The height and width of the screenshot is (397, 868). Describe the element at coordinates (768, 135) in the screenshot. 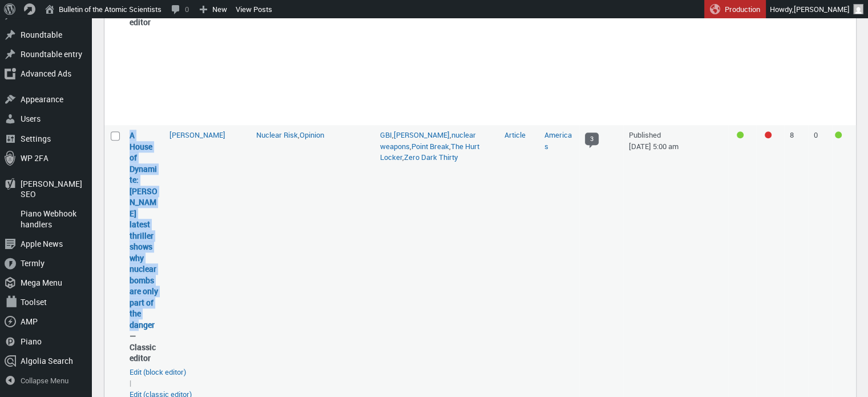

I see `div: Needs improvement` at that location.